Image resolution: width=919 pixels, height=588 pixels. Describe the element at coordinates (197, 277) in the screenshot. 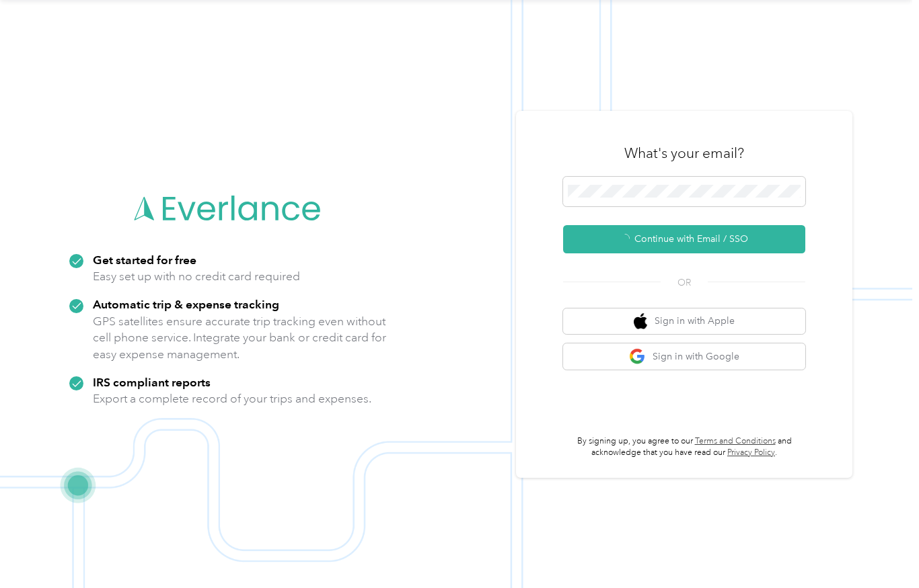

I see `p: Easy set up with no credit card required` at that location.